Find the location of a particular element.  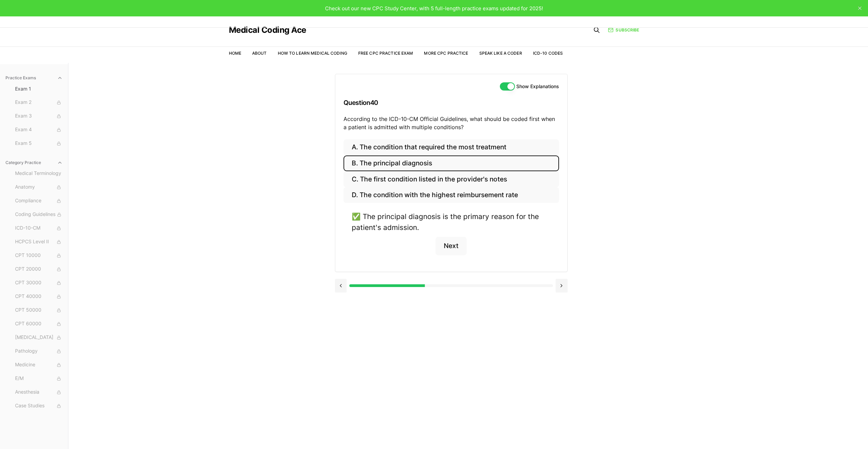

button: E/M is located at coordinates (38, 379).